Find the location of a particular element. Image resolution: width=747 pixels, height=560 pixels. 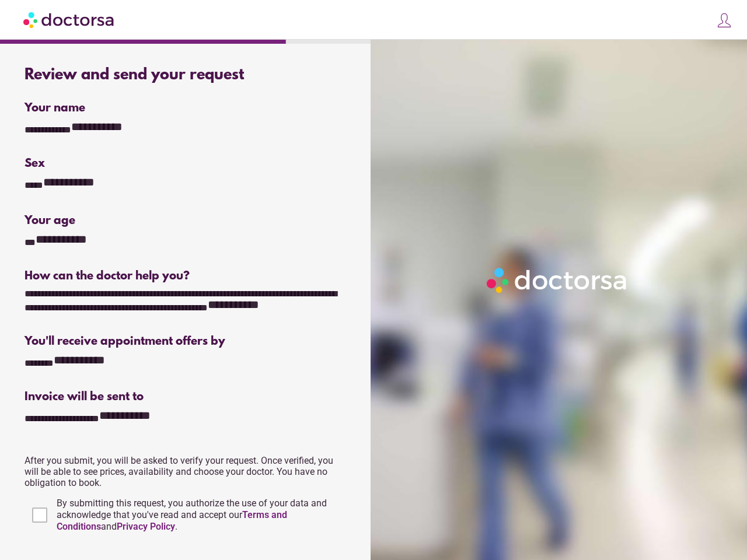

a: Privacy Policy is located at coordinates (146, 526).